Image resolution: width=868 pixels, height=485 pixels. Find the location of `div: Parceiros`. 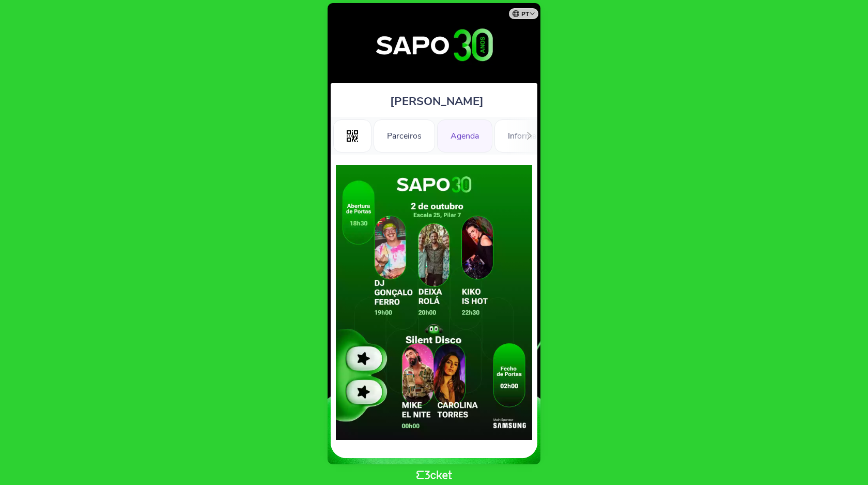

div: Parceiros is located at coordinates (404, 136).